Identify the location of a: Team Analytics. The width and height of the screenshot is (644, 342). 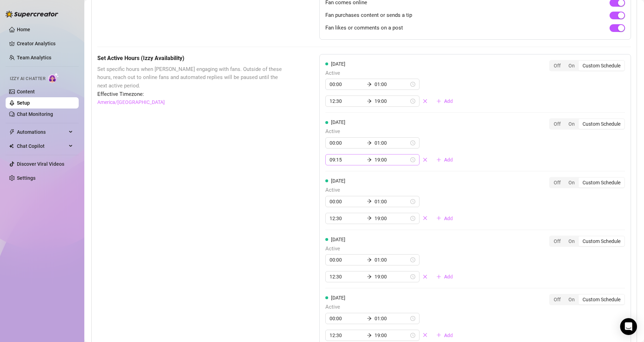
(34, 58).